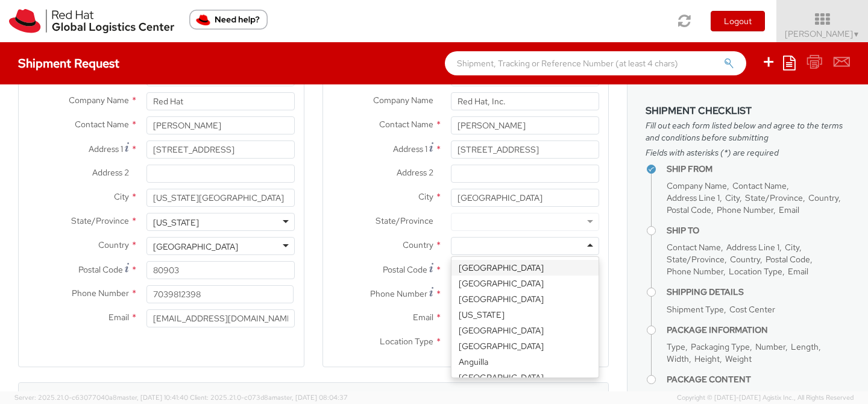  Describe the element at coordinates (759, 292) in the screenshot. I see `h4: Shipping Details` at that location.